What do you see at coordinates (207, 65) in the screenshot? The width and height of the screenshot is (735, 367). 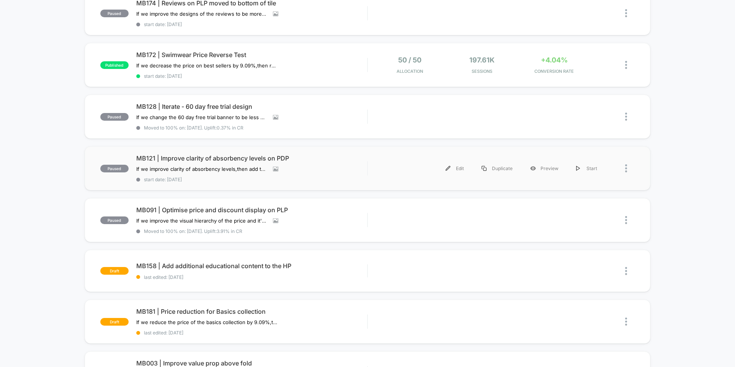 I see `span: If we decrease the price on best sellers by 9.09%,then revenue will increase,because customers ar...` at bounding box center [207, 65].